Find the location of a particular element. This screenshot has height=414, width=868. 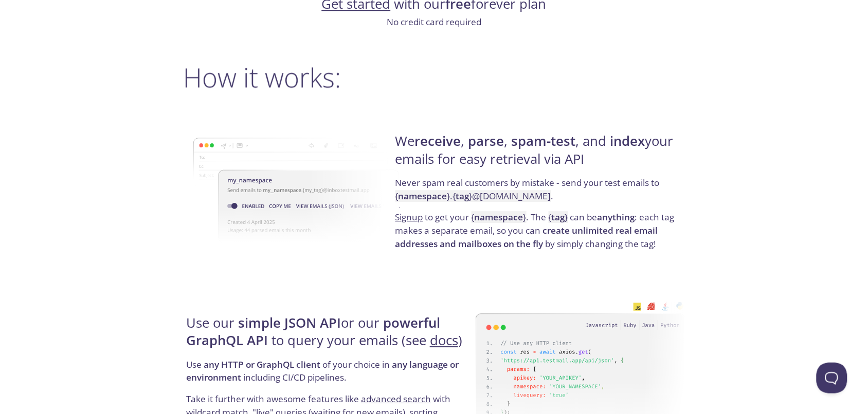

p: Never spam real customers by mistake - send your test emails to . is located at coordinates (539, 193).